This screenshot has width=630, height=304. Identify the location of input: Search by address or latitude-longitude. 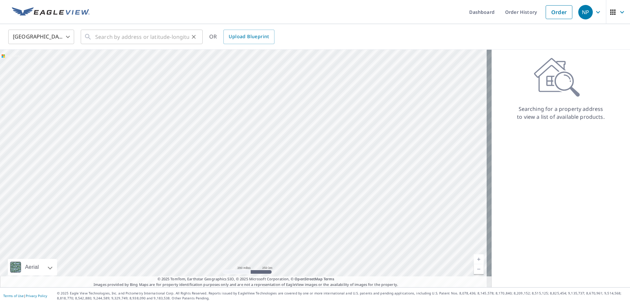
(142, 37).